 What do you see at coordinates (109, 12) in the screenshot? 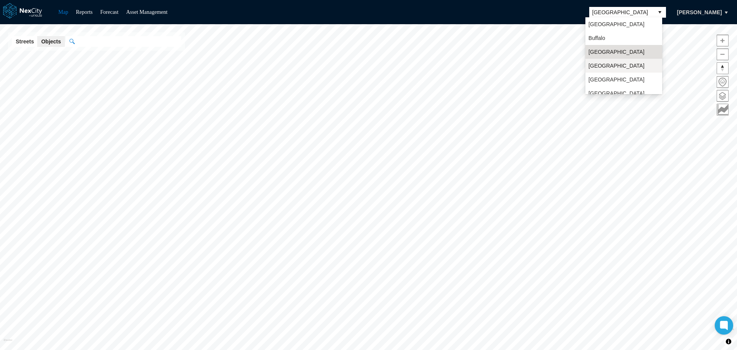
I see `a: Forecast` at bounding box center [109, 12].